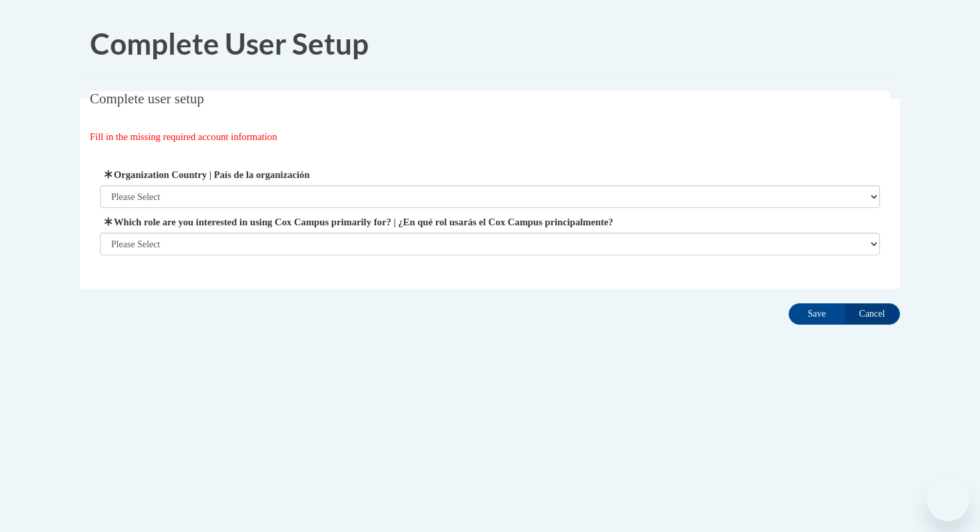 The image size is (980, 532). Describe the element at coordinates (147, 98) in the screenshot. I see `span: Complete user setup` at that location.